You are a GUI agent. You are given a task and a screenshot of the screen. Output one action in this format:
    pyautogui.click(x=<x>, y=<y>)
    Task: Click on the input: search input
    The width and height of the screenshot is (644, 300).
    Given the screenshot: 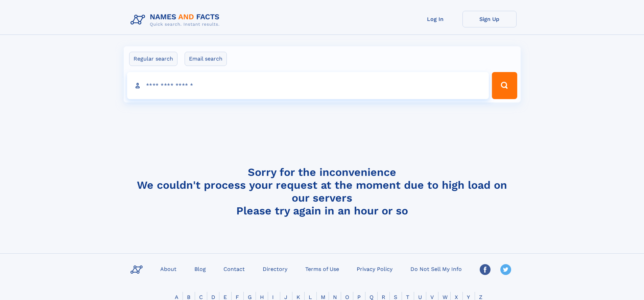 What is the action you would take?
    pyautogui.click(x=308, y=86)
    